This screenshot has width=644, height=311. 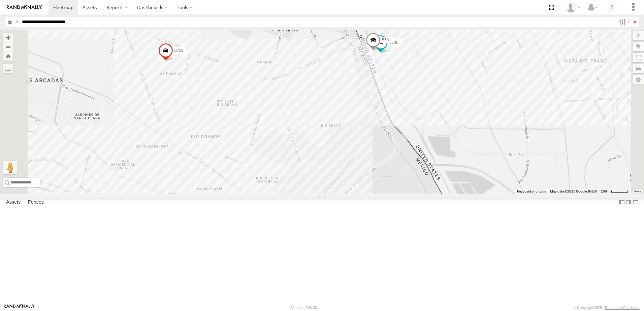 I want to click on span: 0758, so click(x=179, y=51).